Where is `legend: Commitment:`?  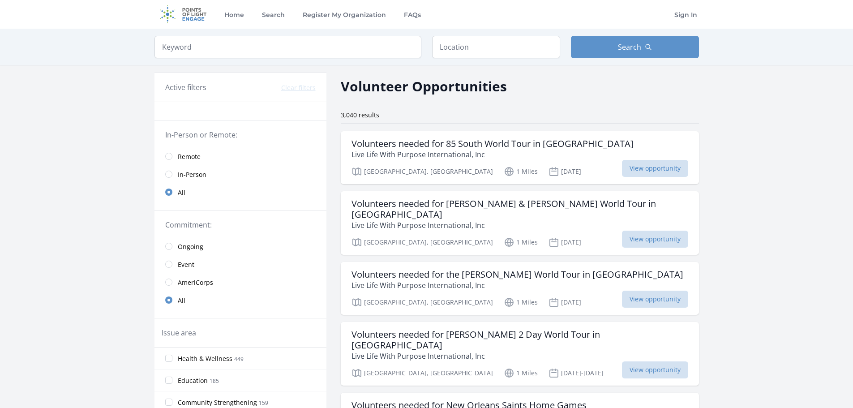 legend: Commitment: is located at coordinates (240, 225).